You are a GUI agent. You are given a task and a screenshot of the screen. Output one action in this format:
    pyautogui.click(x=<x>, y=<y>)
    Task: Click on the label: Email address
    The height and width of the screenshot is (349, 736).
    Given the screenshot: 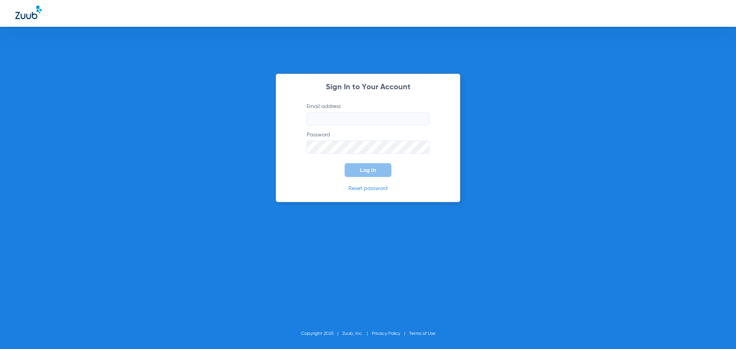 What is the action you would take?
    pyautogui.click(x=368, y=114)
    